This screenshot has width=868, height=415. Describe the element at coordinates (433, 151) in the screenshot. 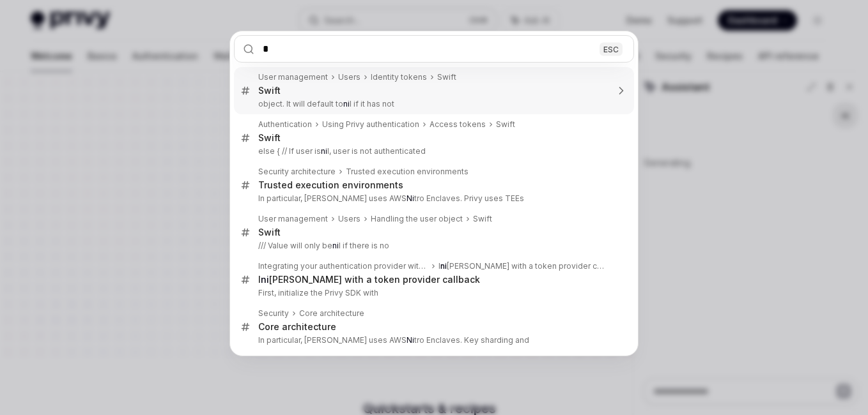

I see `p: else { // If user is l, user is not authenticated` at that location.